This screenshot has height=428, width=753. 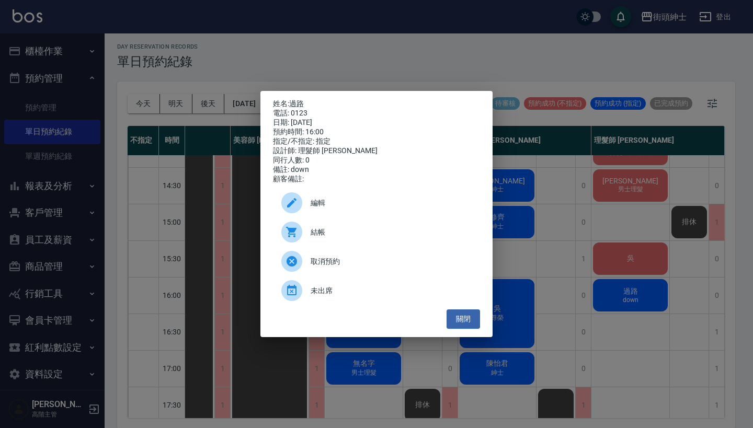 What do you see at coordinates (377, 179) in the screenshot?
I see `div: 顧客備註:` at bounding box center [377, 179].